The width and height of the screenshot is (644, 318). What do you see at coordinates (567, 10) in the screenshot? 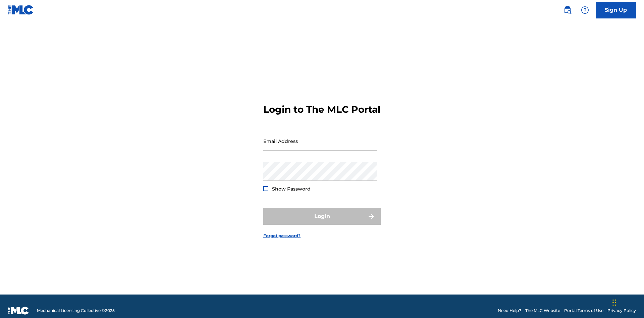
I see `a: Public Search` at bounding box center [567, 10].